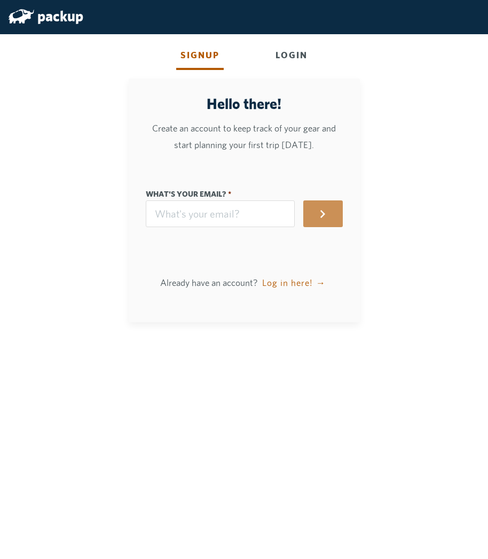 The width and height of the screenshot is (488, 559). Describe the element at coordinates (221, 214) in the screenshot. I see `input: What's your email?` at that location.